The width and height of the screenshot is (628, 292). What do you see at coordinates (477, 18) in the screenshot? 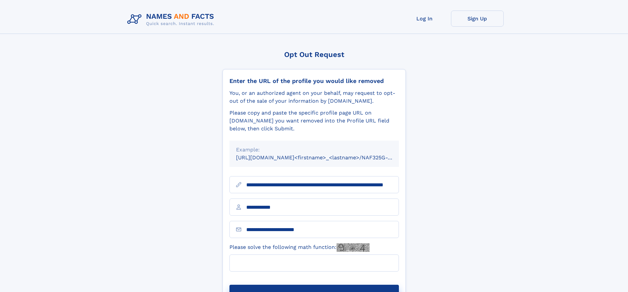
I see `a: Sign Up` at bounding box center [477, 18].